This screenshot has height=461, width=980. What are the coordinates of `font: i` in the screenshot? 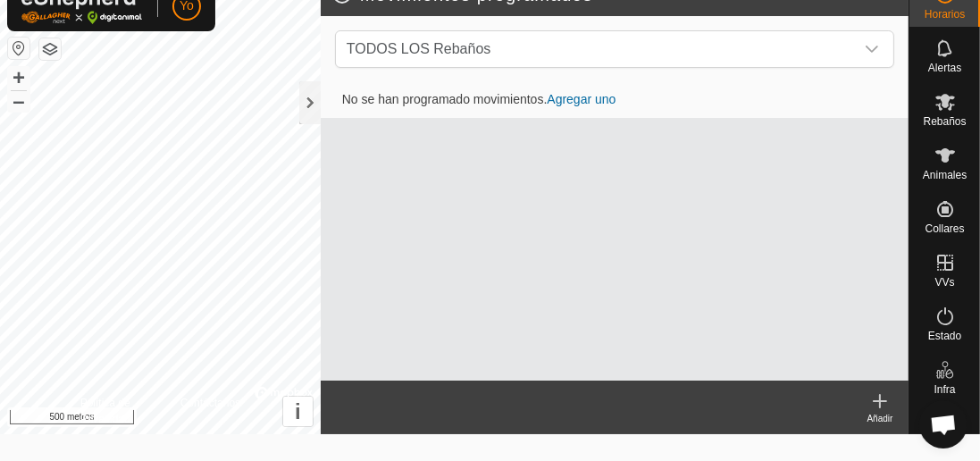 It's located at (298, 411).